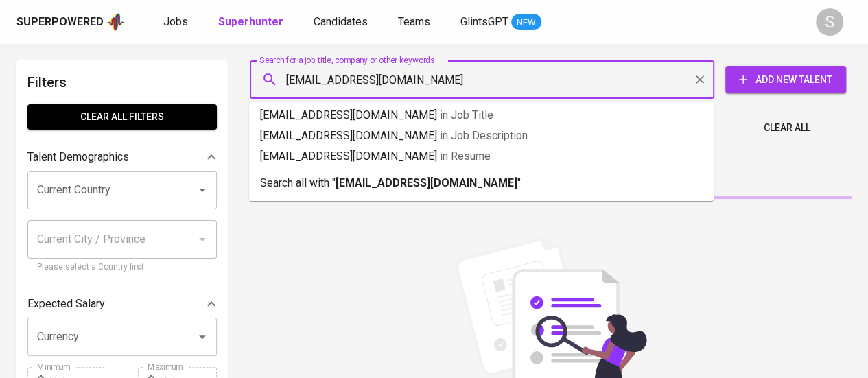 This screenshot has height=378, width=868. What do you see at coordinates (341, 22) in the screenshot?
I see `a: Candidates` at bounding box center [341, 22].